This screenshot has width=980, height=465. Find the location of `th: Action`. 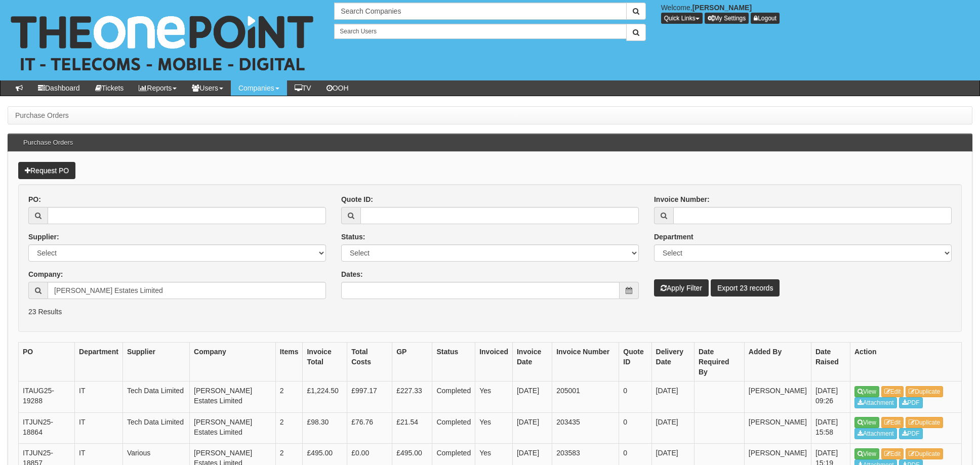

th: Action is located at coordinates (906, 362).